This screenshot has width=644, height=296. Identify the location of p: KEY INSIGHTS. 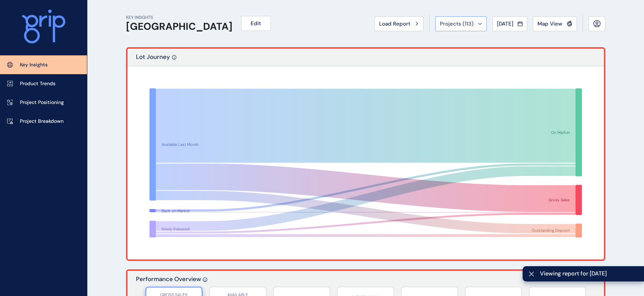
(179, 18).